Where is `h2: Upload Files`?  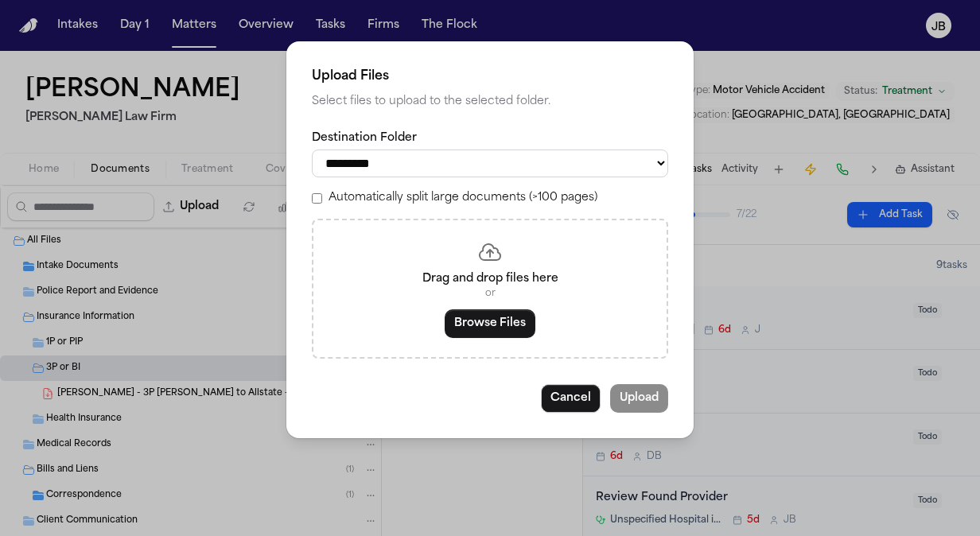 h2: Upload Files is located at coordinates (490, 77).